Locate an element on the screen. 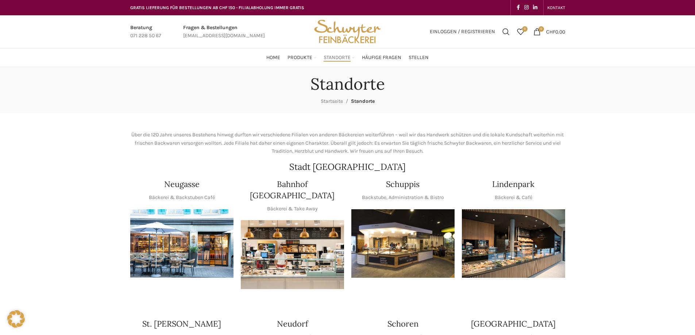 This screenshot has height=335, width=695. a: Häufige Fragen is located at coordinates (382, 58).